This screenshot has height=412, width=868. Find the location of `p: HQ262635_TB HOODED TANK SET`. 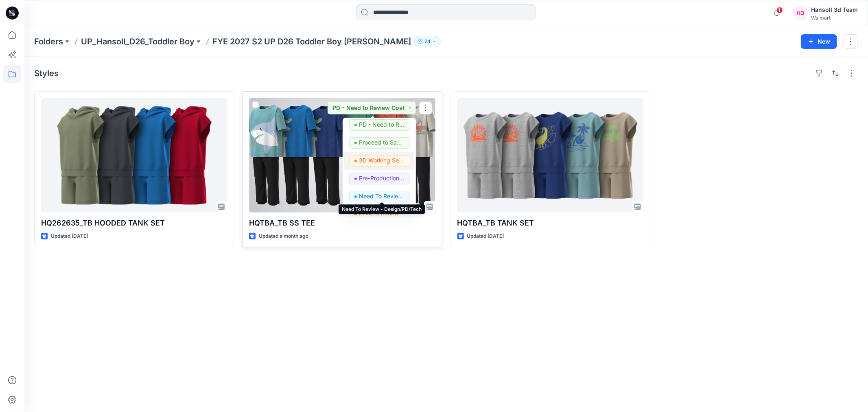

p: HQ262635_TB HOODED TANK SET is located at coordinates (134, 223).